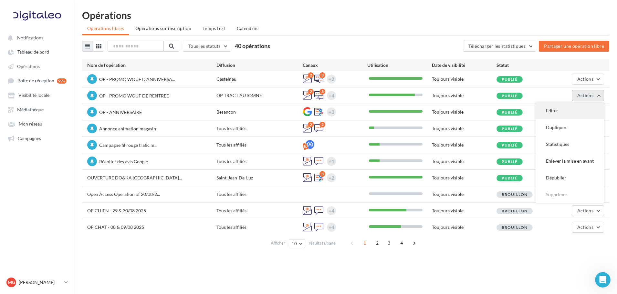  Describe the element at coordinates (346, 15) in the screenshot. I see `div: Opérations` at that location.